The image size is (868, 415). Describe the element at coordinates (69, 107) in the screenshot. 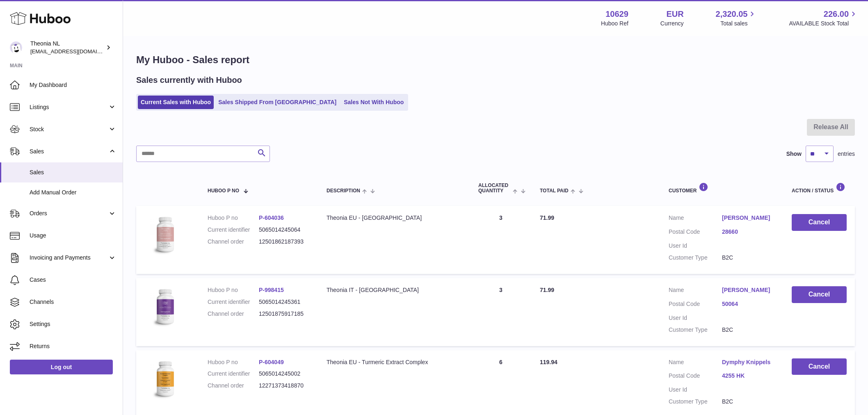

I see `span: Listings` at that location.